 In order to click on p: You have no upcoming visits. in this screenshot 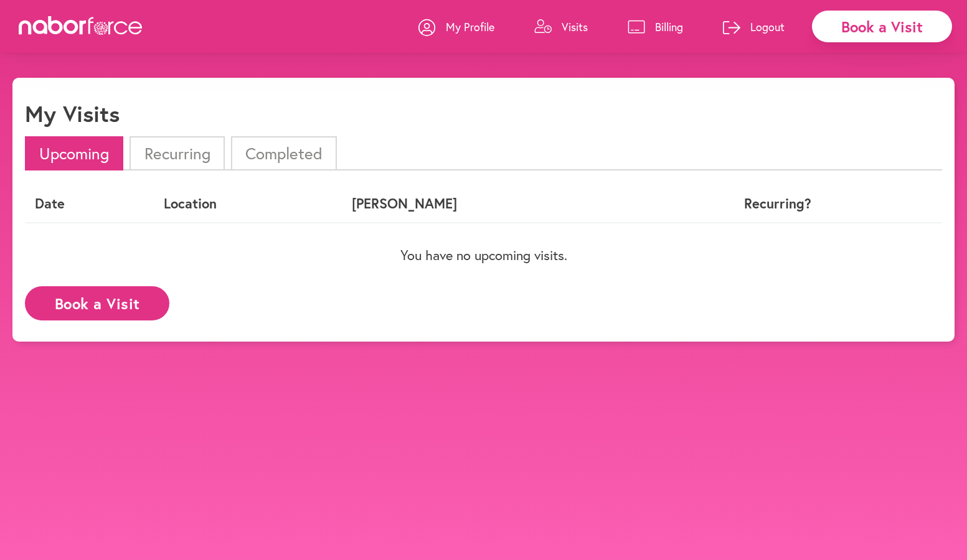, I will do `click(483, 255)`.